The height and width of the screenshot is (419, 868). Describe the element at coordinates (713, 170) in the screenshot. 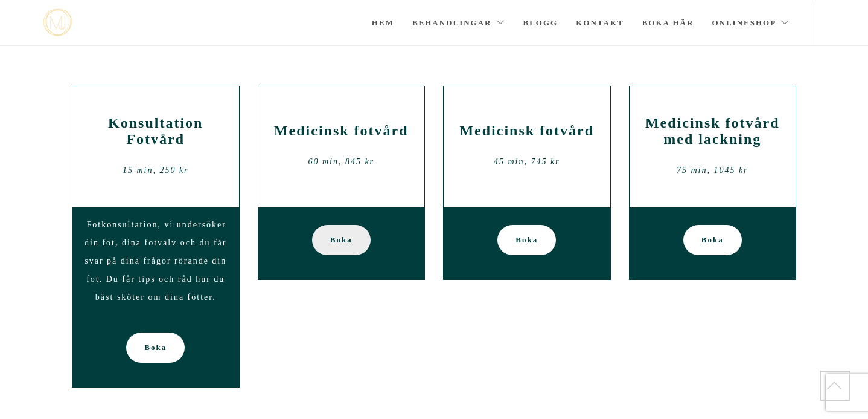

I see `div: 75 min, 1045 kr` at that location.